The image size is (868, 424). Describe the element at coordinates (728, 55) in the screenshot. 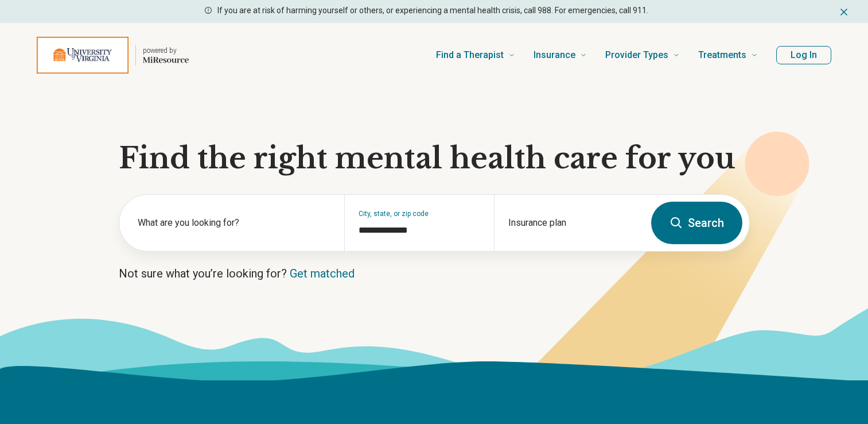

I see `a: Treatments` at that location.